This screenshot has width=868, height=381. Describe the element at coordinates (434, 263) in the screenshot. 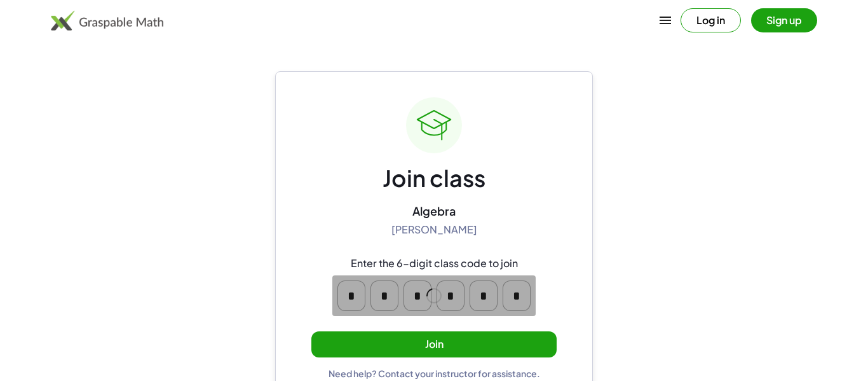

I see `div: Enter the 6-digit class code to join` at that location.